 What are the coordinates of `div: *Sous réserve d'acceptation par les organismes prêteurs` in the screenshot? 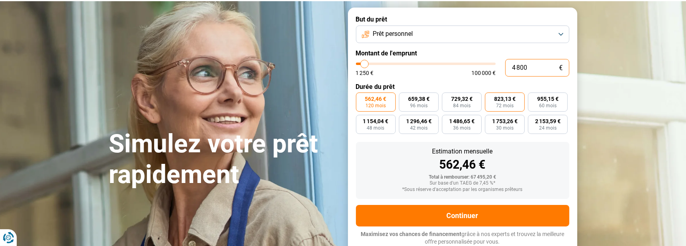 It's located at (463, 189).